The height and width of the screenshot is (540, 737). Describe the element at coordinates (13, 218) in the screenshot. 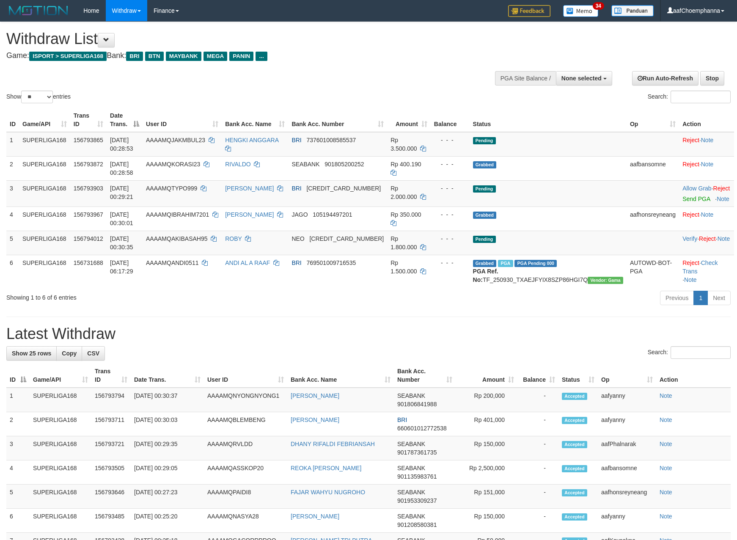

I see `td: 4` at that location.